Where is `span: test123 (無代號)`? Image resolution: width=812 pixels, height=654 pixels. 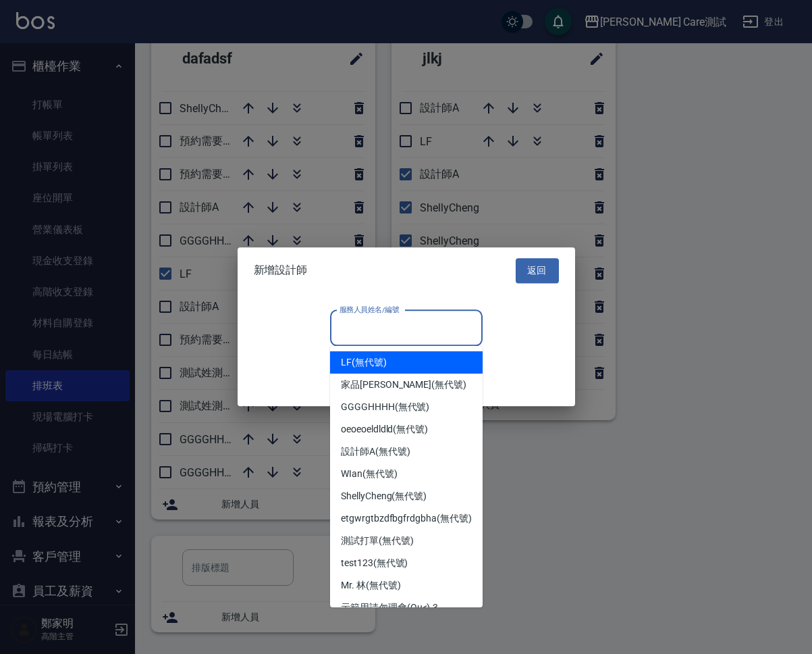 span: test123 (無代號) is located at coordinates (374, 563).